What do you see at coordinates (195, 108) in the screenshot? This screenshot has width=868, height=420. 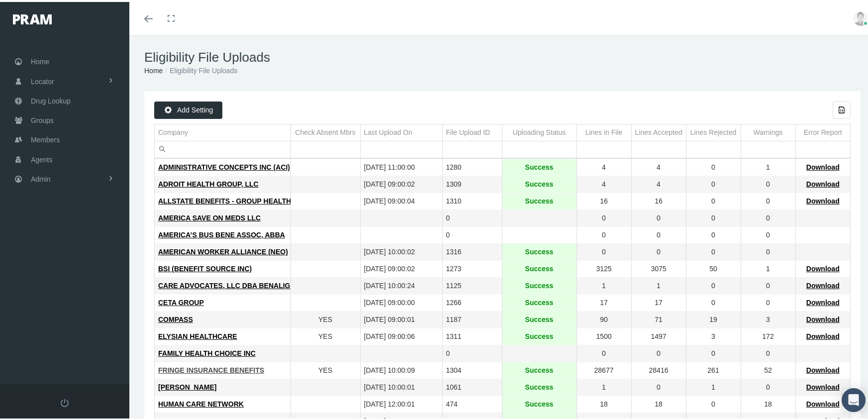 I see `span: Add Setting` at bounding box center [195, 108].